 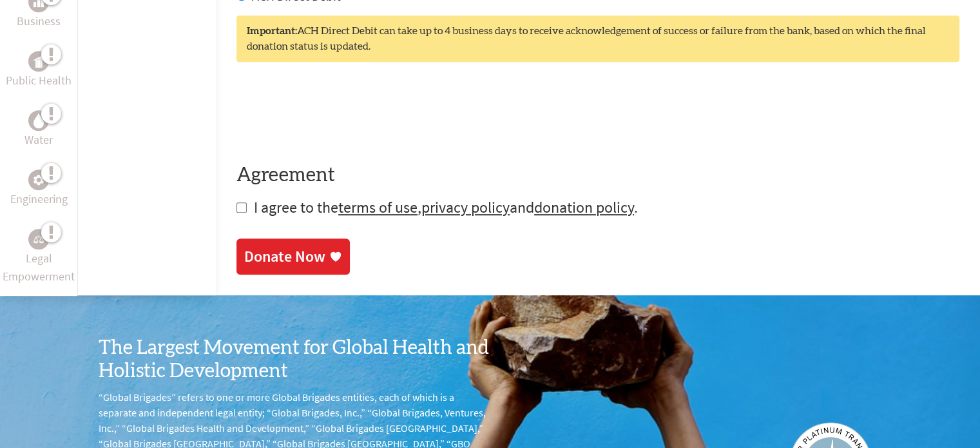 What do you see at coordinates (598, 175) in the screenshot?
I see `h4: Agreement` at bounding box center [598, 175].